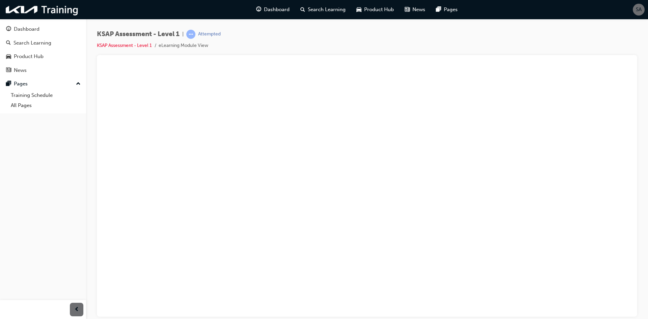 The height and width of the screenshot is (319, 648). Describe the element at coordinates (375, 9) in the screenshot. I see `a: car-iconProduct Hub` at that location.